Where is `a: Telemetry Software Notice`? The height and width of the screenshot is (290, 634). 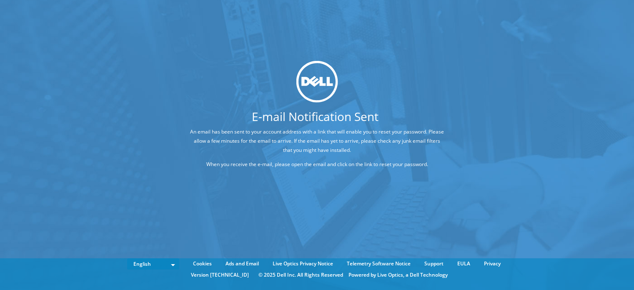 a: Telemetry Software Notice is located at coordinates (379, 264).